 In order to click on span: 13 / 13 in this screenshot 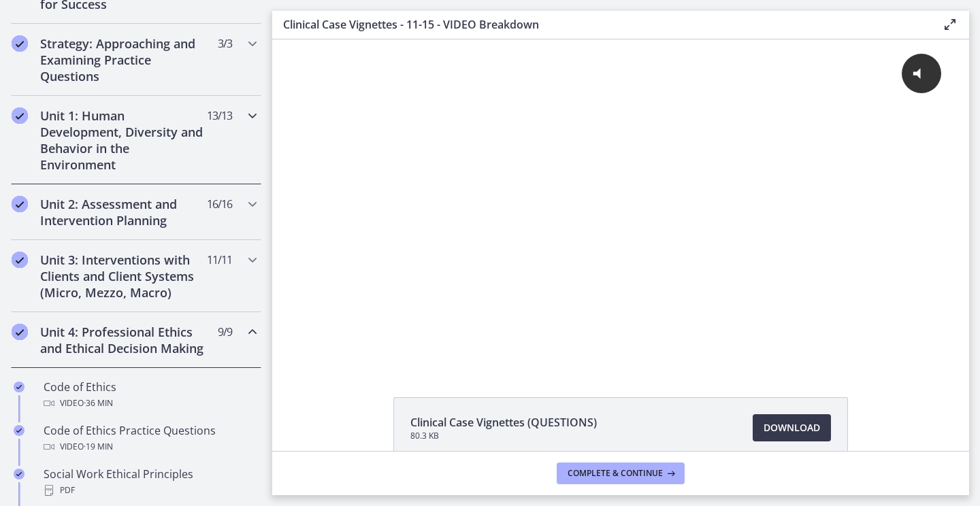, I will do `click(219, 116)`.